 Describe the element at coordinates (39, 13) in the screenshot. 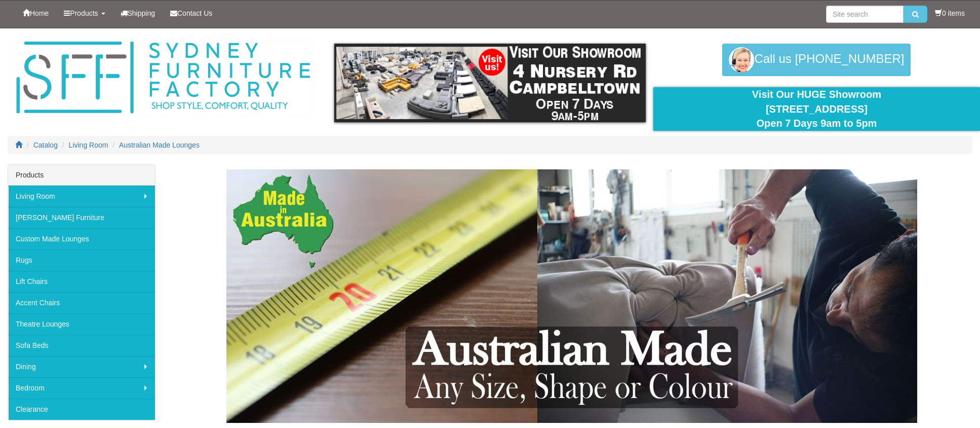

I see `span: Home` at that location.